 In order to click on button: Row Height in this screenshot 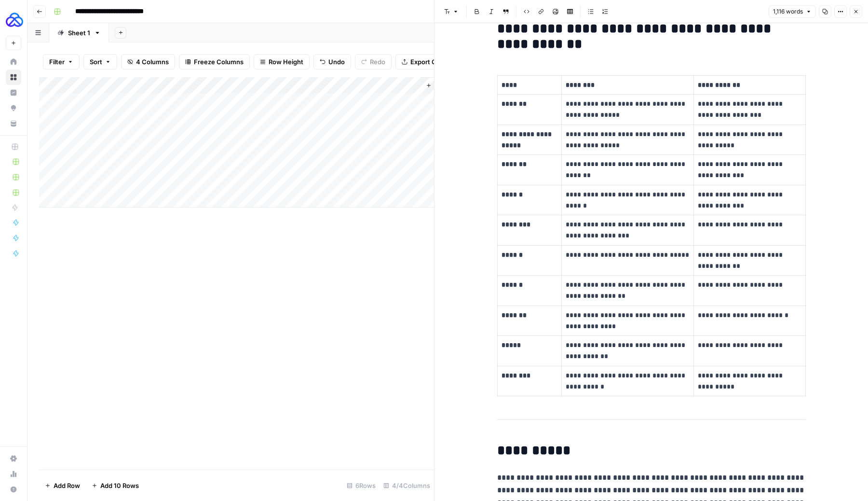, I will do `click(282, 61)`.